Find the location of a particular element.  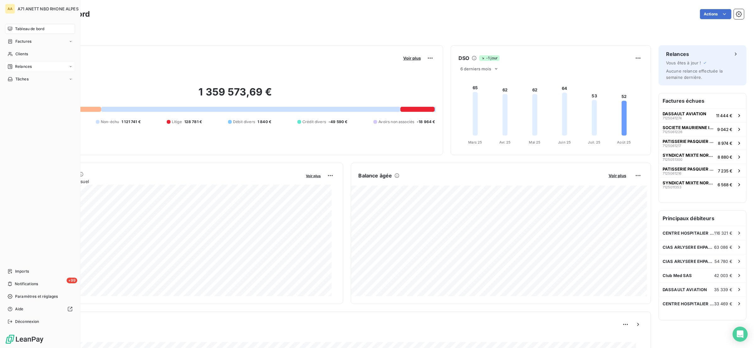

span: A71 ANETT NBD RHONE ALPES is located at coordinates (48, 9).